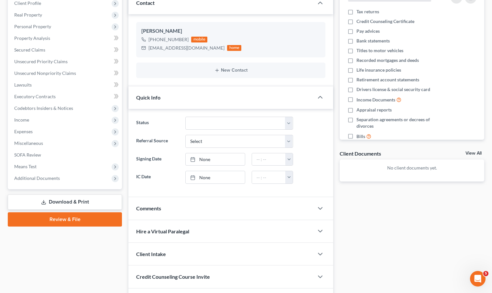 The image size is (492, 293). I want to click on span: Quick Info, so click(148, 97).